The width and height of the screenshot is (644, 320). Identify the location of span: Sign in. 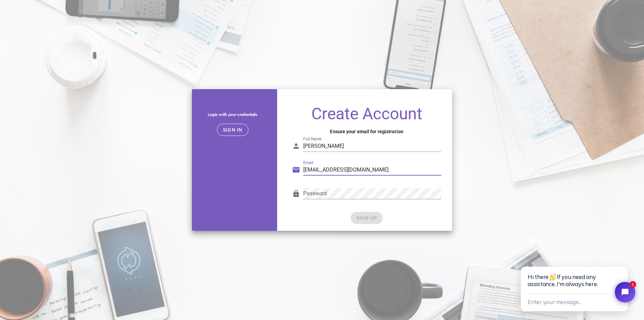
(233, 130).